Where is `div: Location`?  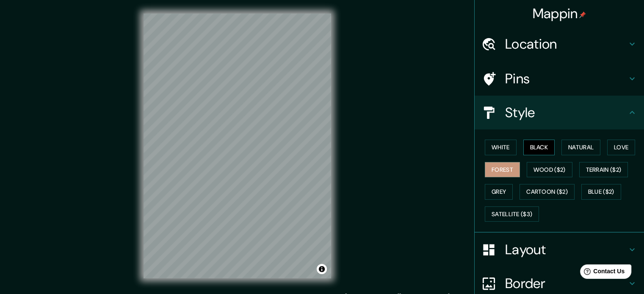
div: Location is located at coordinates (559, 44).